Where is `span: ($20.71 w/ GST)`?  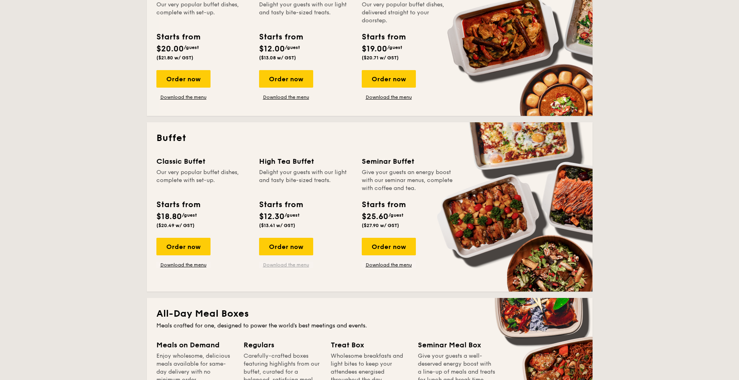 span: ($20.71 w/ GST) is located at coordinates (380, 58).